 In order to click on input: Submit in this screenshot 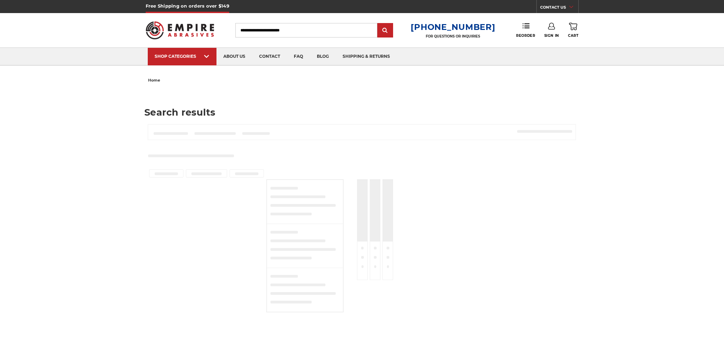, I will do `click(385, 31)`.